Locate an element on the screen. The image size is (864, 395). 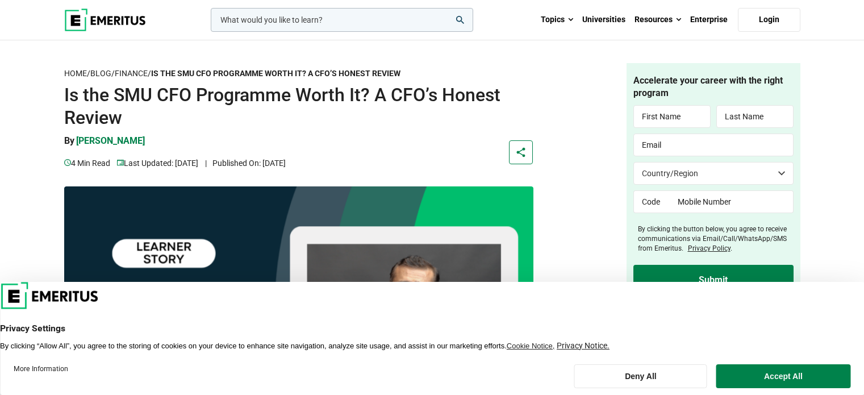
a: Finance is located at coordinates (131, 73).